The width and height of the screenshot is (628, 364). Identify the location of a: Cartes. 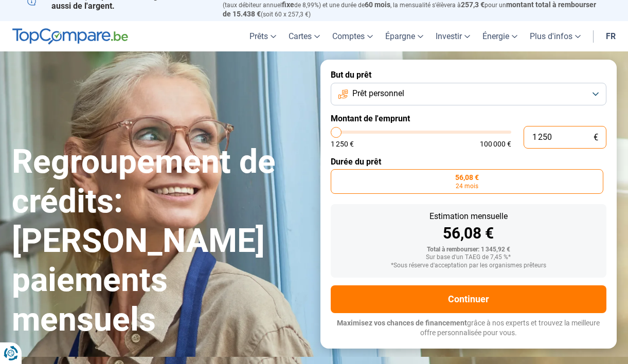
(304, 36).